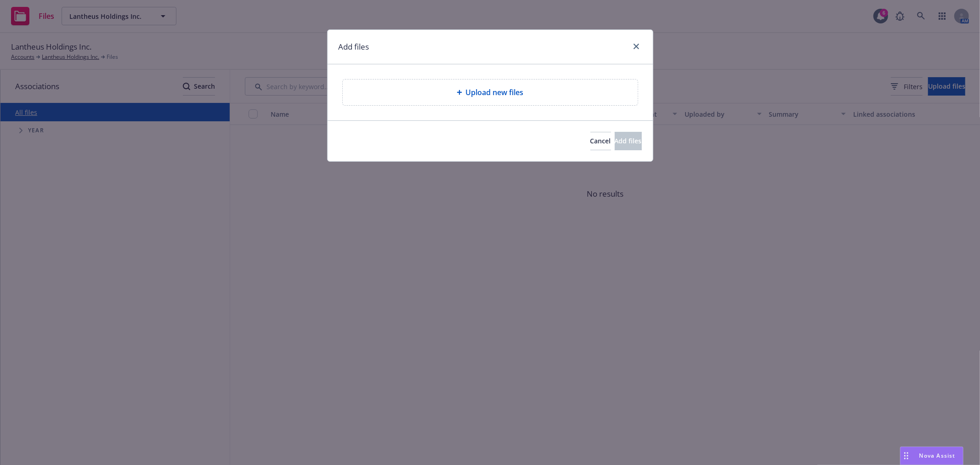 This screenshot has height=465, width=980. What do you see at coordinates (601, 141) in the screenshot?
I see `span: Cancel` at bounding box center [601, 141].